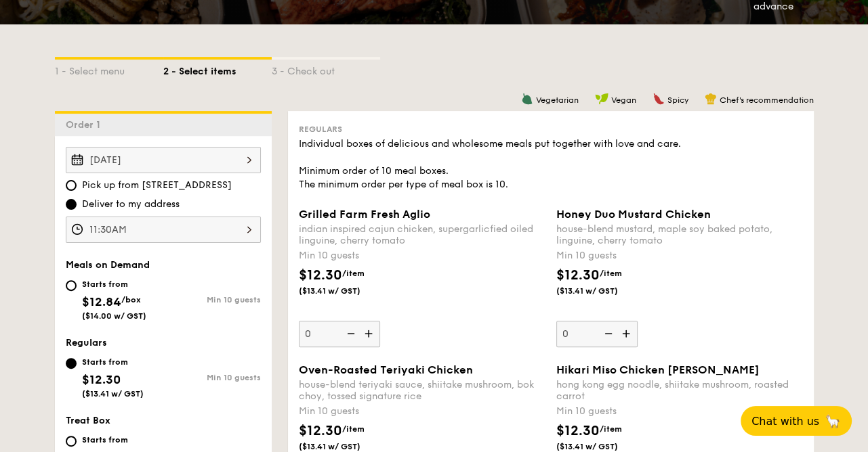 This screenshot has height=452, width=868. What do you see at coordinates (386, 370) in the screenshot?
I see `span: Oven-Roasted Teriyaki Chicken` at bounding box center [386, 370].